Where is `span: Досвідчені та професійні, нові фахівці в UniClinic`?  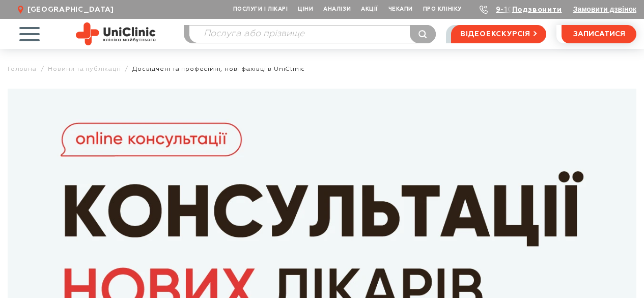
span: Досвідчені та професійні, нові фахівці в UniClinic is located at coordinates (219, 68).